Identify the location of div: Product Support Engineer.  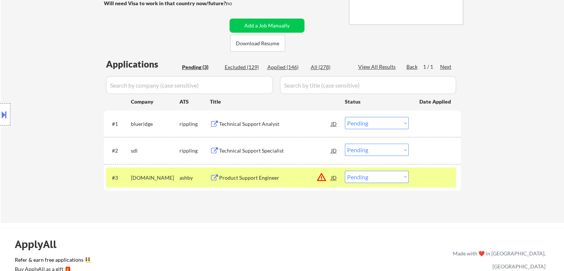
(275, 178).